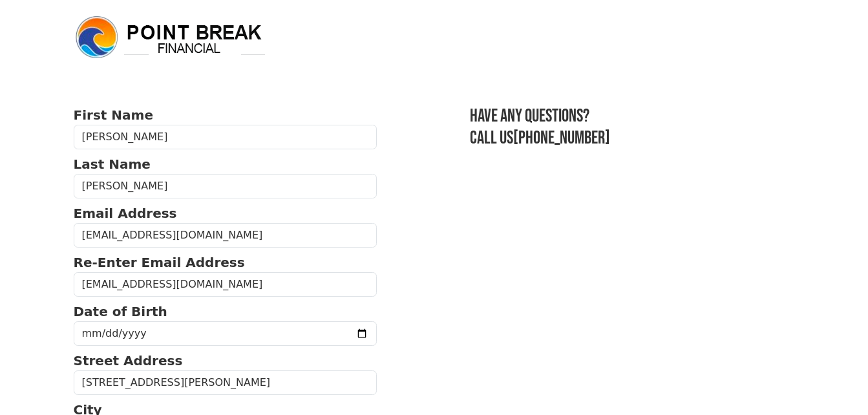 The width and height of the screenshot is (868, 415). Describe the element at coordinates (125, 213) in the screenshot. I see `strong: Email Address` at that location.